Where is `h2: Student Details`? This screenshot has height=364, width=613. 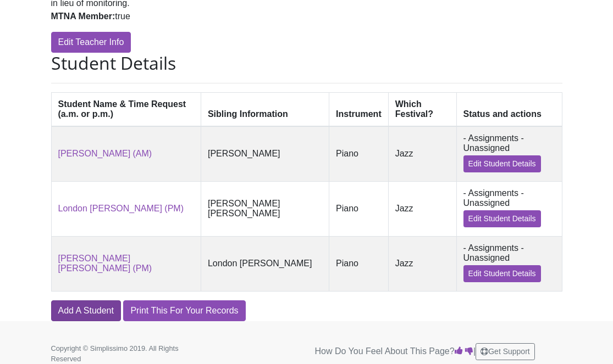 h2: Student Details is located at coordinates (307, 63).